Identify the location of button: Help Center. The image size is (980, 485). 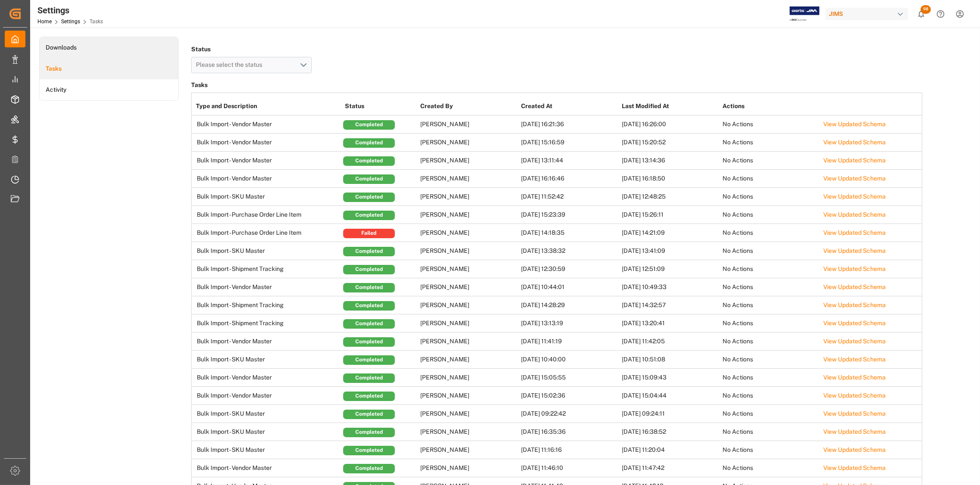
(940, 14).